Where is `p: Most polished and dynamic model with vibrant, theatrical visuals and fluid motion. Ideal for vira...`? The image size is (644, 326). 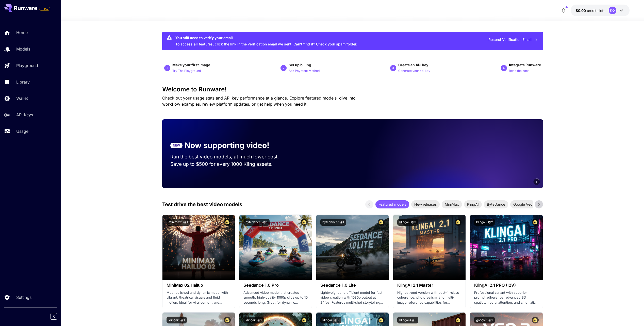 p: Most polished and dynamic model with vibrant, theatrical visuals and fluid motion. Ideal for vira... is located at coordinates (199, 297).